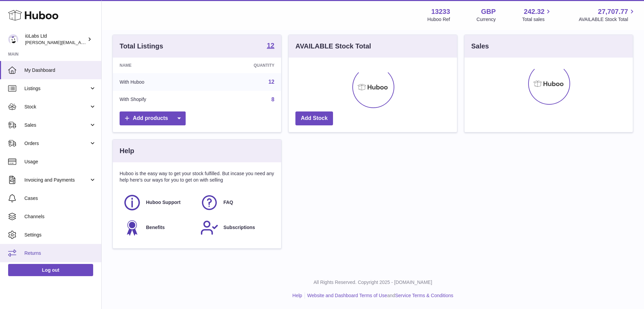  What do you see at coordinates (56, 107) in the screenshot?
I see `span: Stock` at bounding box center [56, 107].